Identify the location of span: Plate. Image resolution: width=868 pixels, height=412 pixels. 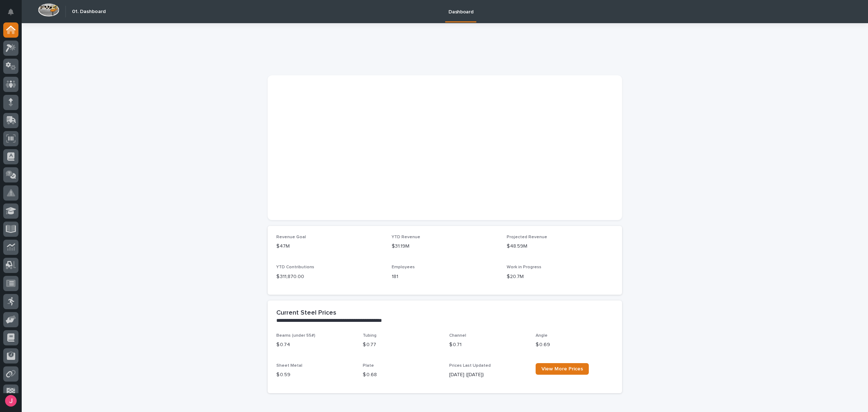
(368, 366).